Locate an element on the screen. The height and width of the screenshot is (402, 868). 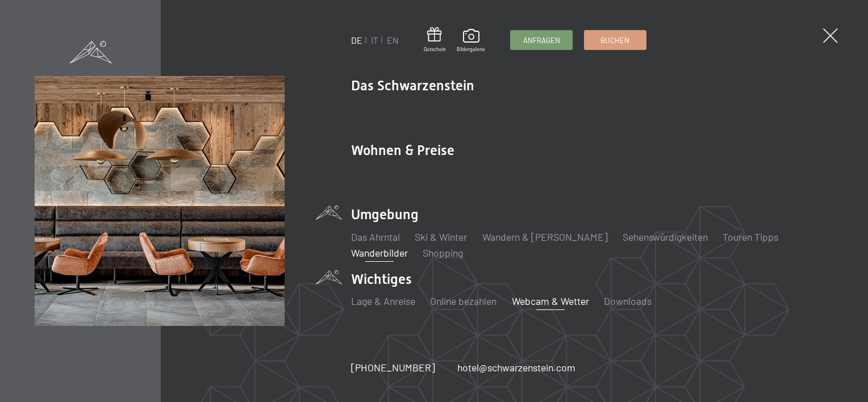
a: Wanderbilder is located at coordinates (380, 253).